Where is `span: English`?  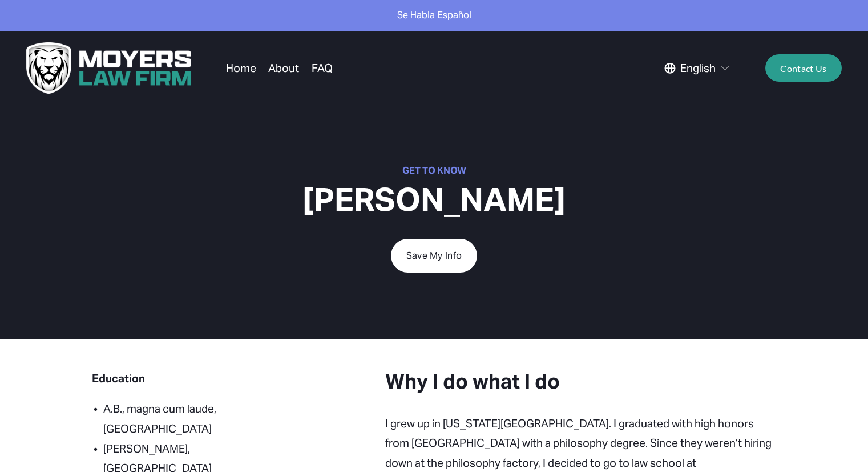 span: English is located at coordinates (698, 68).